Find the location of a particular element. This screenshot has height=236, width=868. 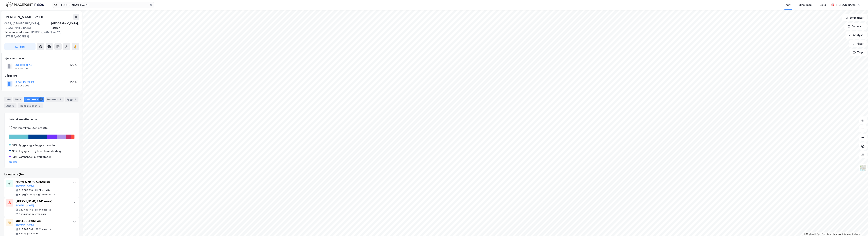

div: 30% is located at coordinates (15, 151).